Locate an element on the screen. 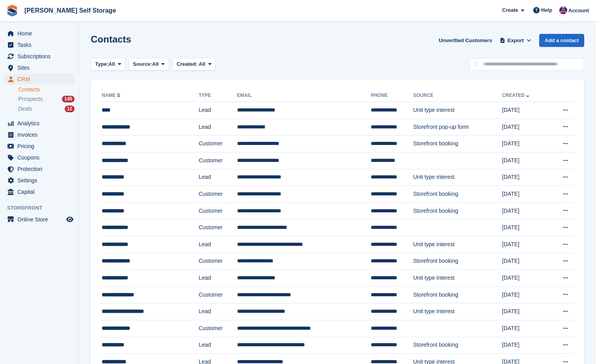 This screenshot has width=596, height=364. span: Analytics is located at coordinates (41, 123).